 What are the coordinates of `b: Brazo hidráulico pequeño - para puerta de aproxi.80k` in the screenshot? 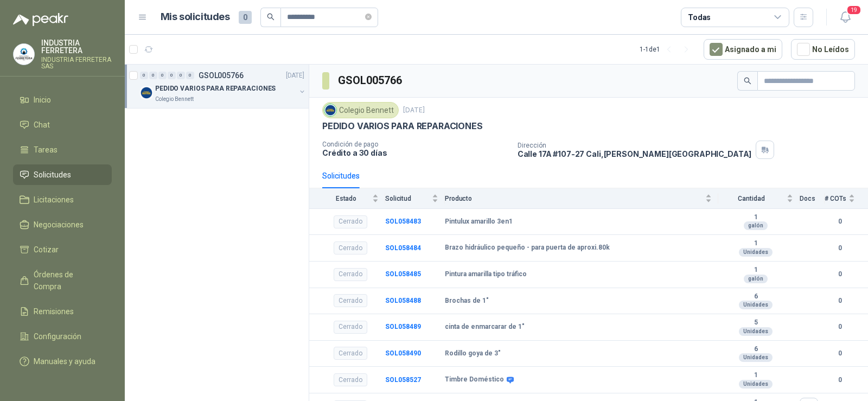 It's located at (527, 248).